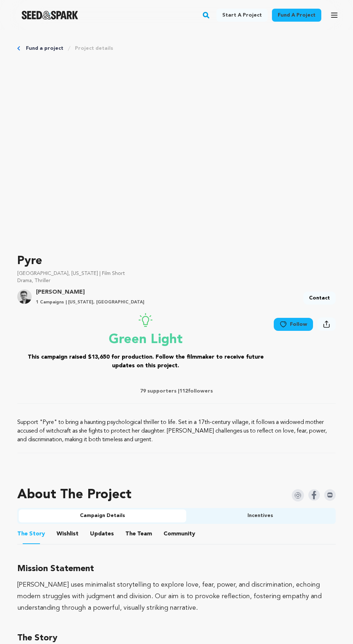  Describe the element at coordinates (90, 292) in the screenshot. I see `a: Goto Dylan Miller profile` at that location.